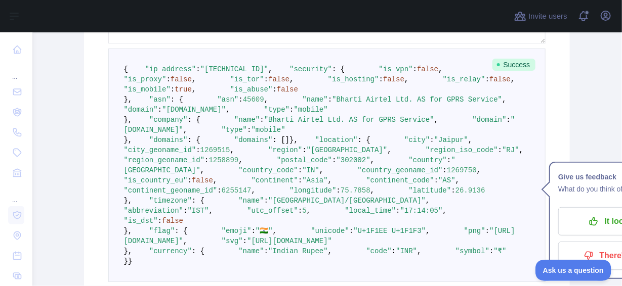 The height and width of the screenshot is (286, 622). What do you see at coordinates (417, 100) in the screenshot?
I see `span: "Bharti Airtel Ltd. AS for GPRS Service"` at bounding box center [417, 100].